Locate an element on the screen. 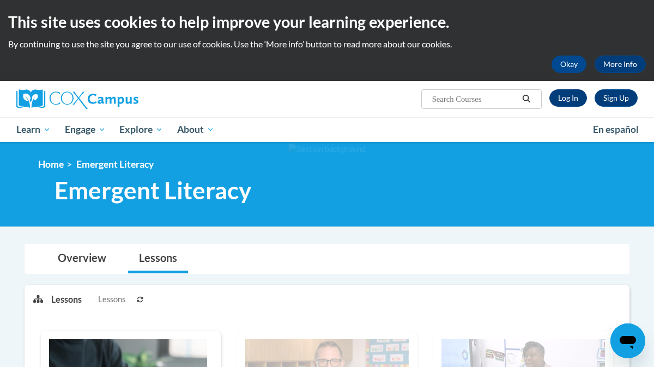  img: Cox Campus is located at coordinates (77, 99).